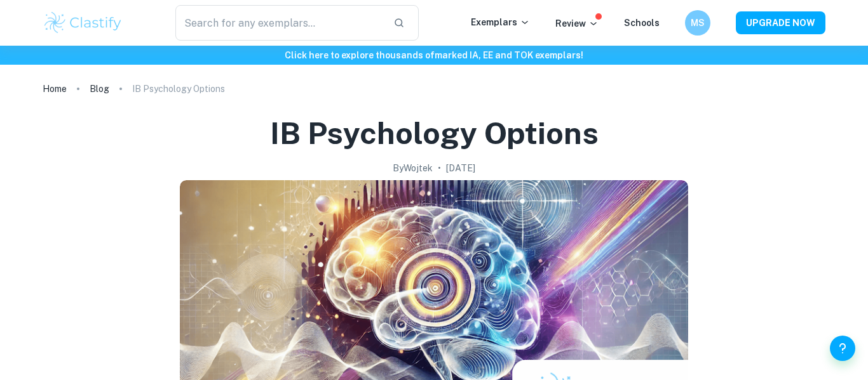 This screenshot has height=380, width=868. Describe the element at coordinates (82, 23) in the screenshot. I see `img: Clastify logo` at that location.